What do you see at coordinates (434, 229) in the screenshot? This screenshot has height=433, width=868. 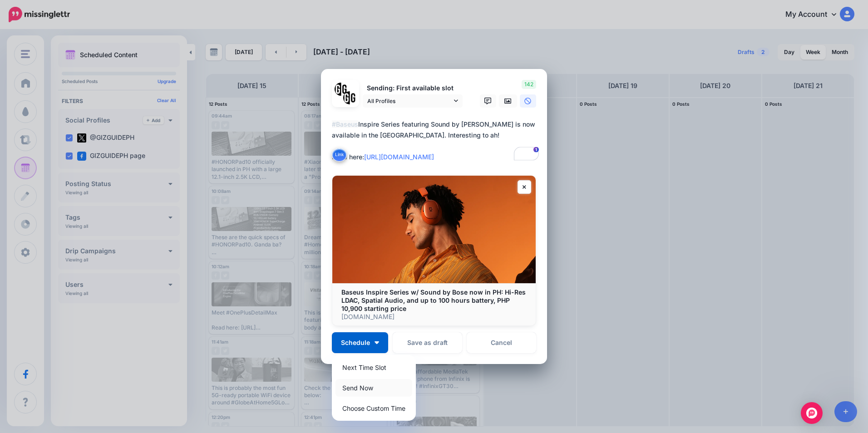 I see `img: Baseus Inspire Series w/ Sound by Bose now in PH: Hi-Res LDAC, Spatial Audio, and up to 100 hours...` at bounding box center [434, 229].